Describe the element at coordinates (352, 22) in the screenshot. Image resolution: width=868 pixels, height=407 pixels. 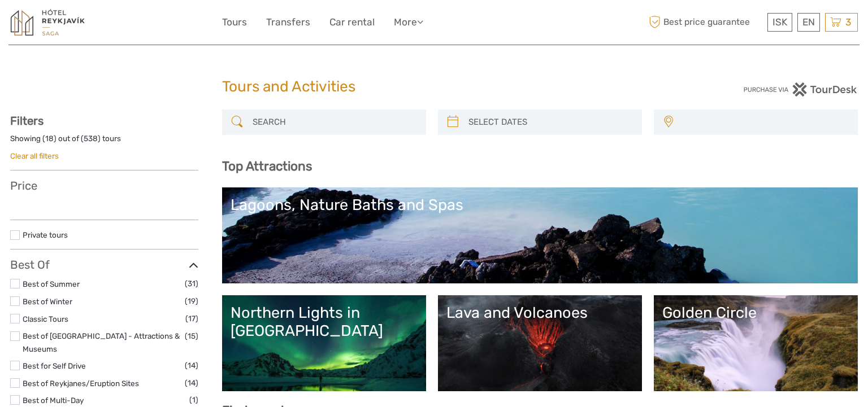
I see `a: Car rental` at that location.